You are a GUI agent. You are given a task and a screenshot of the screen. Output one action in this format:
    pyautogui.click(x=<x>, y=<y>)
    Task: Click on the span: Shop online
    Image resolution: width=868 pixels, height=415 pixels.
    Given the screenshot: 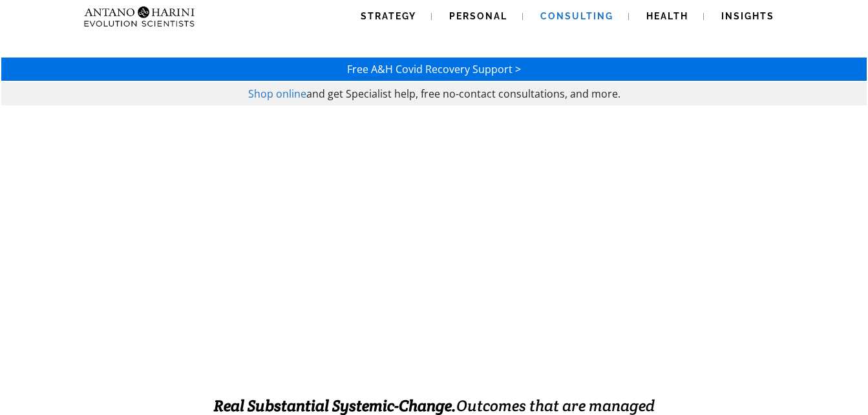 What is the action you would take?
    pyautogui.click(x=277, y=94)
    